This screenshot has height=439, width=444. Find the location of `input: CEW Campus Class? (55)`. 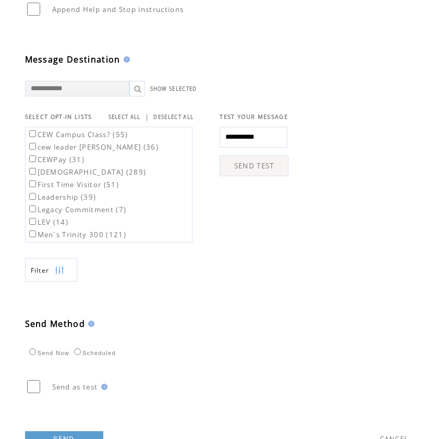

input: CEW Campus Class? (55) is located at coordinates (32, 133).